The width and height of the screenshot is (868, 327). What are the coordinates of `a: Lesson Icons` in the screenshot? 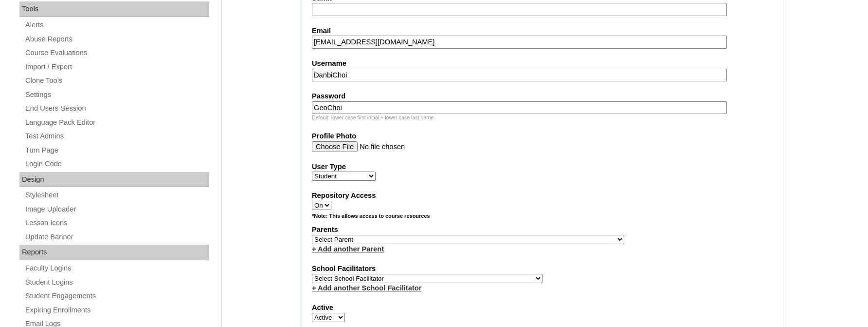 It's located at (117, 222).